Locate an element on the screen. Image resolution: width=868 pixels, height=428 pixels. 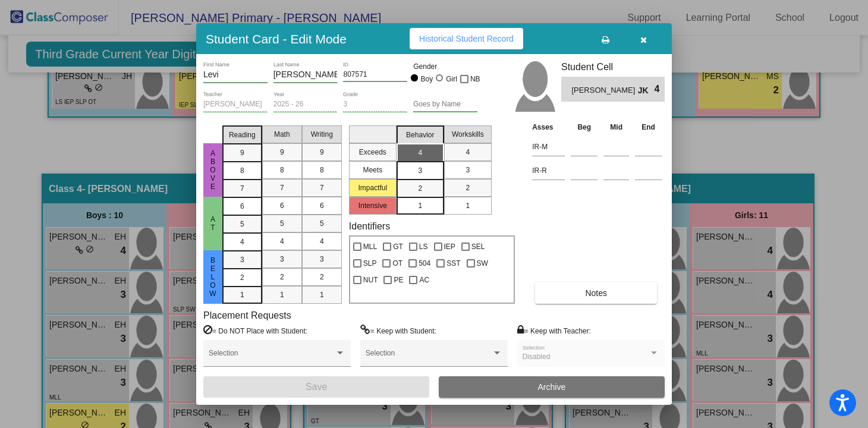
span: Above is located at coordinates (213, 170).